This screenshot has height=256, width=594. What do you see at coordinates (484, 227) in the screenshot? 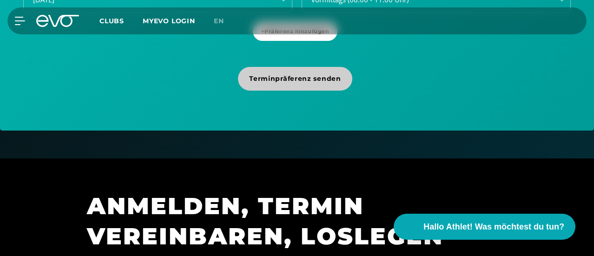
I see `button: Hallo Athlet! Was möchtest du tun?` at bounding box center [484, 227].